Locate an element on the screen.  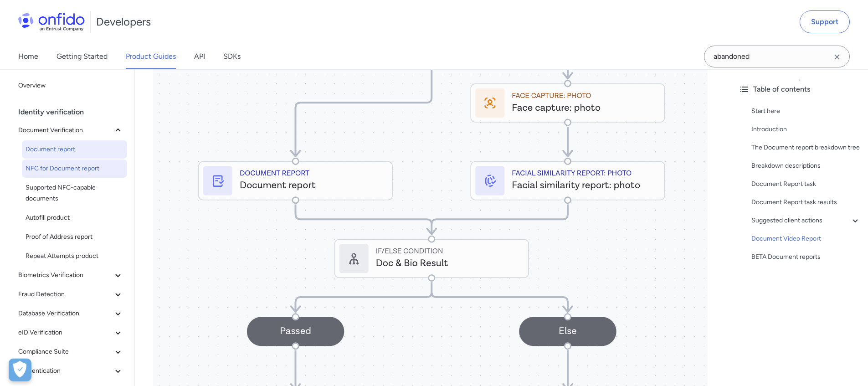
span: Authentication is located at coordinates (65, 371).